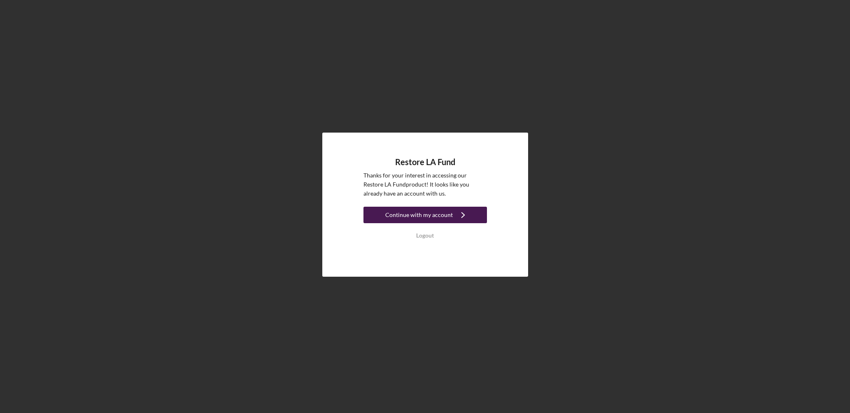 The height and width of the screenshot is (413, 850). I want to click on button: Continue with my account, so click(425, 215).